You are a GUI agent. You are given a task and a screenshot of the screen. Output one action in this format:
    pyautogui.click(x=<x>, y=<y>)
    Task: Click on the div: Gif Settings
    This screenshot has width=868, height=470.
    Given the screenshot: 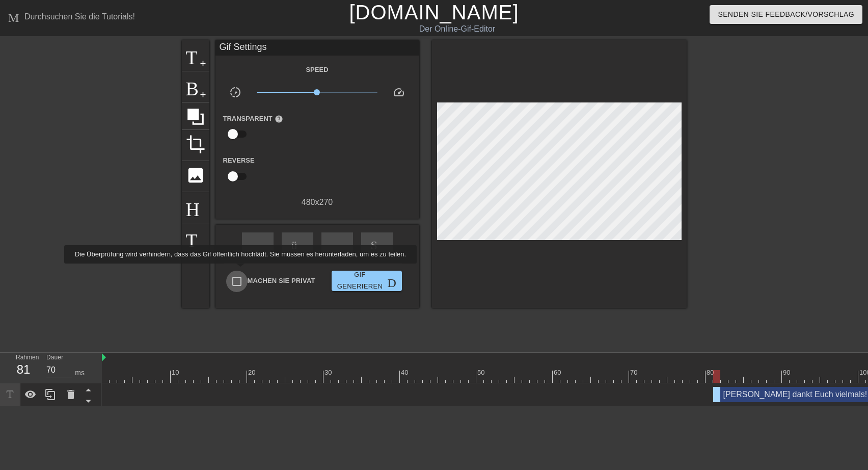 What is the action you would take?
    pyautogui.click(x=318, y=48)
    